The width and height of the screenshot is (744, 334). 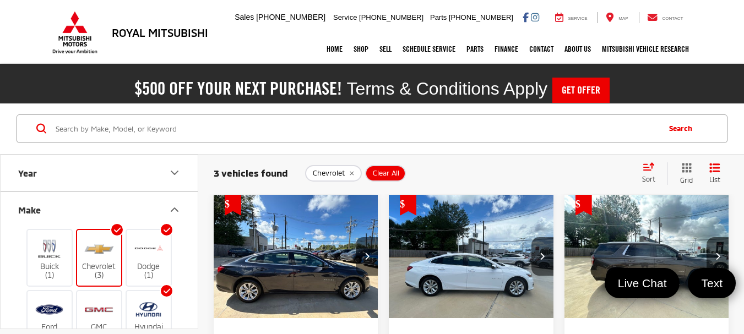 What do you see at coordinates (447, 89) in the screenshot?
I see `span: Terms & Conditions Apply` at bounding box center [447, 89].